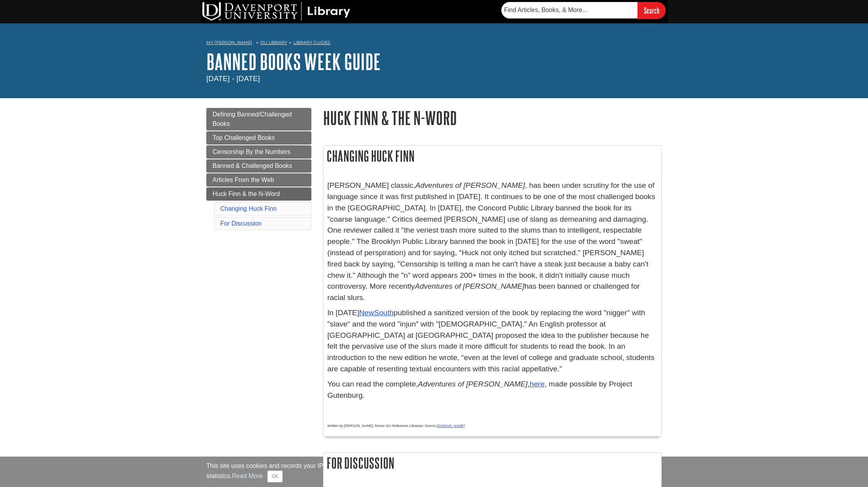 Image resolution: width=868 pixels, height=487 pixels. Describe the element at coordinates (247, 475) in the screenshot. I see `a: Read More` at that location.